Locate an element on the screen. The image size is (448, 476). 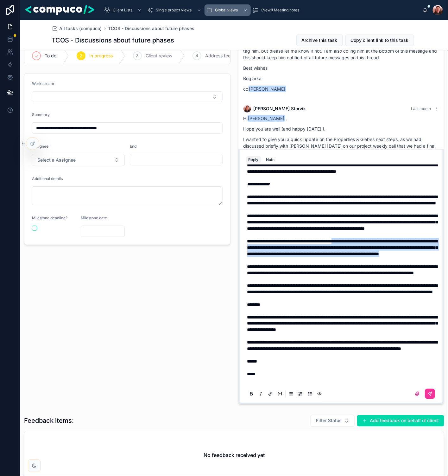
span: Copy client link to this task is located at coordinates (380, 41).